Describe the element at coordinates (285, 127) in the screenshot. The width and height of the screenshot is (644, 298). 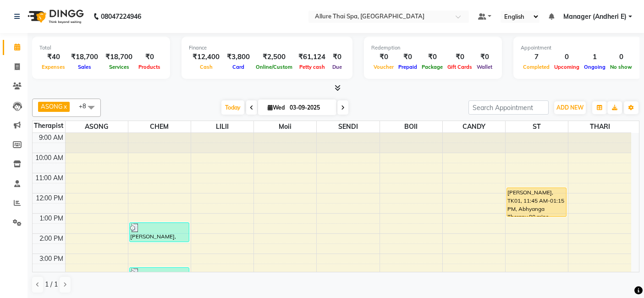
I see `span: Moii` at that location.